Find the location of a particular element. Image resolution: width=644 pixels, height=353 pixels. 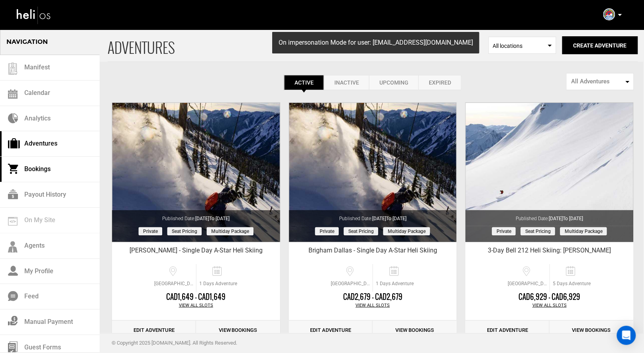

div: CAD1,649 - CAD1,649 is located at coordinates (196, 297).